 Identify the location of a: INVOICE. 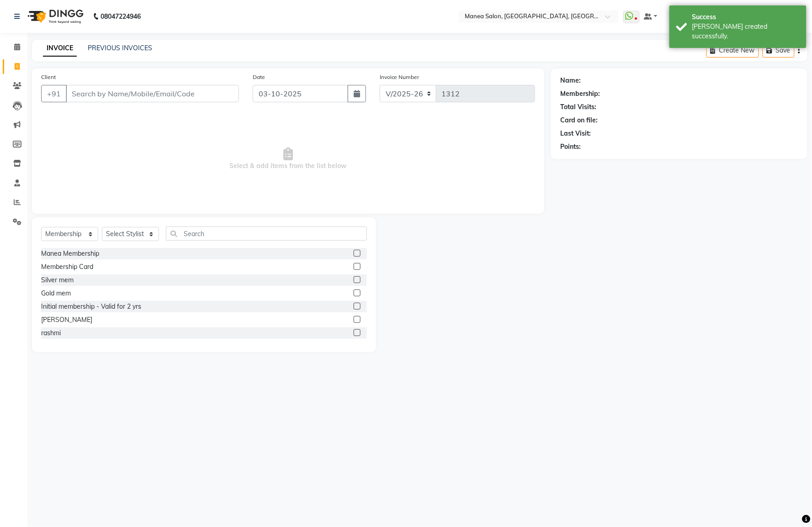
(60, 48).